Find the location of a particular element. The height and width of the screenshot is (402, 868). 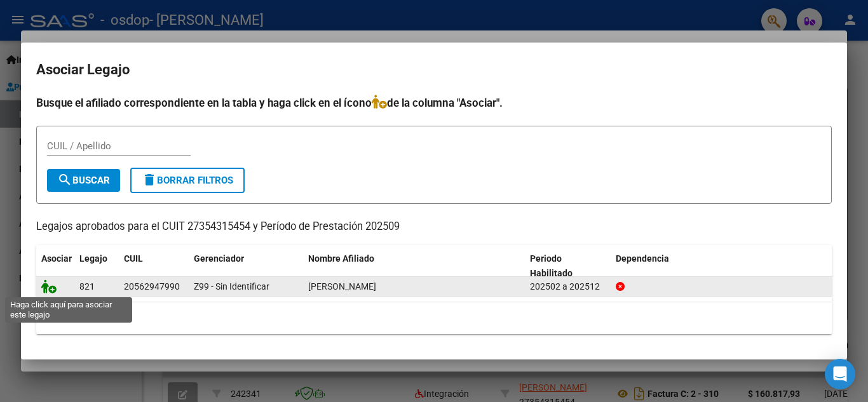

span: Periodo Habilitado is located at coordinates (551, 265).